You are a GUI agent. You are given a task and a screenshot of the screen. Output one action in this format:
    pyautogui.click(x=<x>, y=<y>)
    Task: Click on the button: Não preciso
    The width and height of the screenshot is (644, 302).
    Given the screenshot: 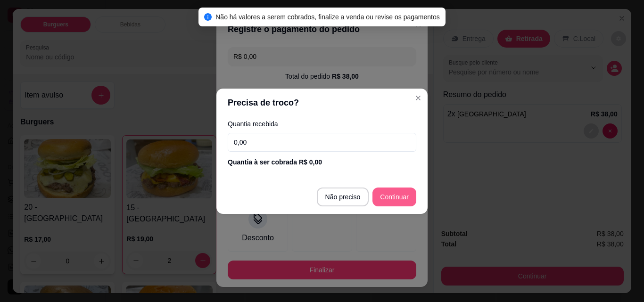 What is the action you would take?
    pyautogui.click(x=343, y=197)
    